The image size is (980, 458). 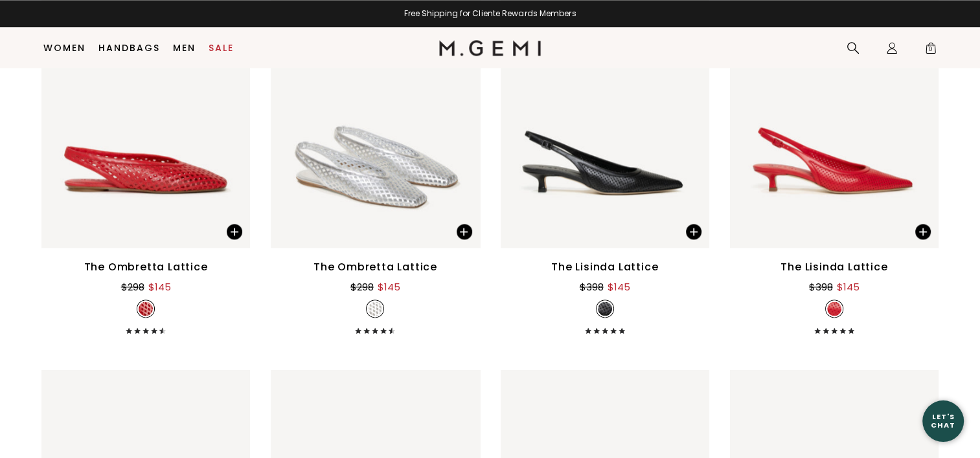 I want to click on a: Women, so click(x=64, y=48).